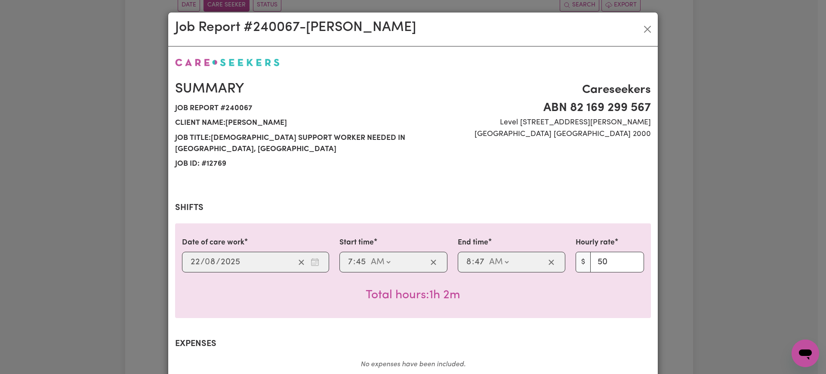  Describe the element at coordinates (357, 243) in the screenshot. I see `label: Start time` at that location.